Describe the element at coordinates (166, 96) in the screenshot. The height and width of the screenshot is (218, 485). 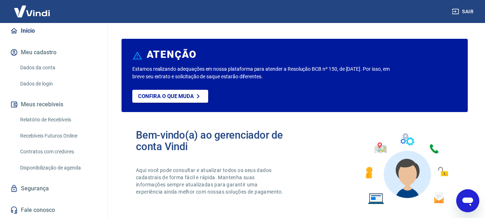
I see `p: Confira o que muda` at that location.